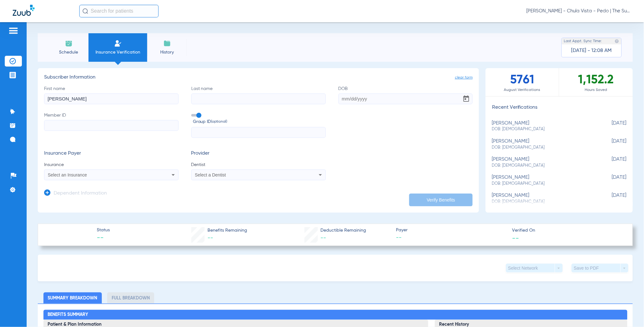 The image size is (644, 327). What do you see at coordinates (259, 95) in the screenshot?
I see `label: Last name` at bounding box center [259, 95].